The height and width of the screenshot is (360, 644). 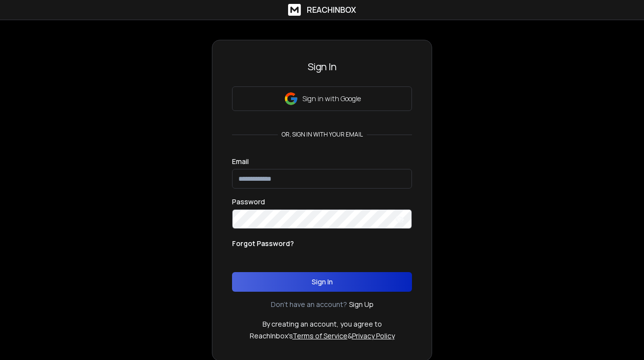 What do you see at coordinates (320, 336) in the screenshot?
I see `span: Terms of Service` at bounding box center [320, 336].